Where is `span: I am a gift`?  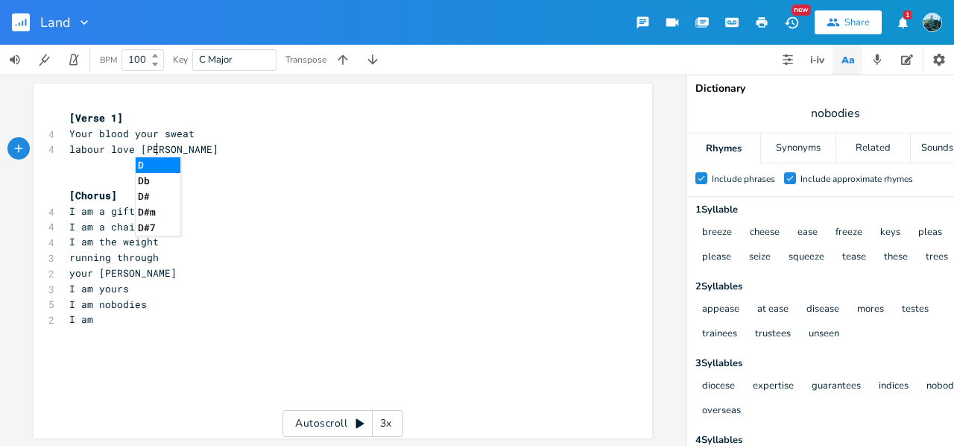 span: I am a gift is located at coordinates (102, 211).